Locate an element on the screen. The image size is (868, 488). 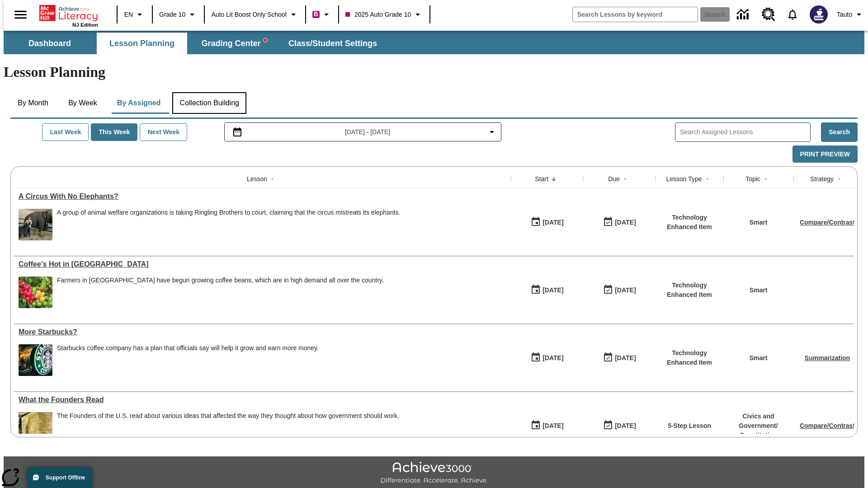
button: Language: EN, Select a language is located at coordinates (135, 14).